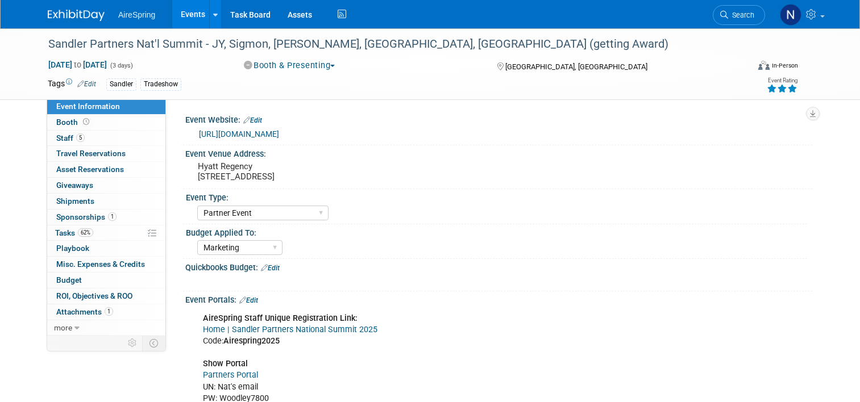 The width and height of the screenshot is (860, 402). What do you see at coordinates (106, 312) in the screenshot?
I see `a: Attachments1` at bounding box center [106, 312].